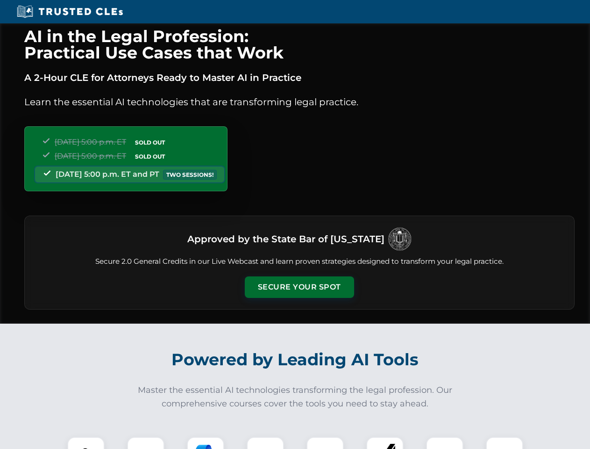  Describe the element at coordinates (300, 261) in the screenshot. I see `p: Secure 2.0 General Credits in our Live Webcast and learn proven strategies designed to transform ...` at that location.